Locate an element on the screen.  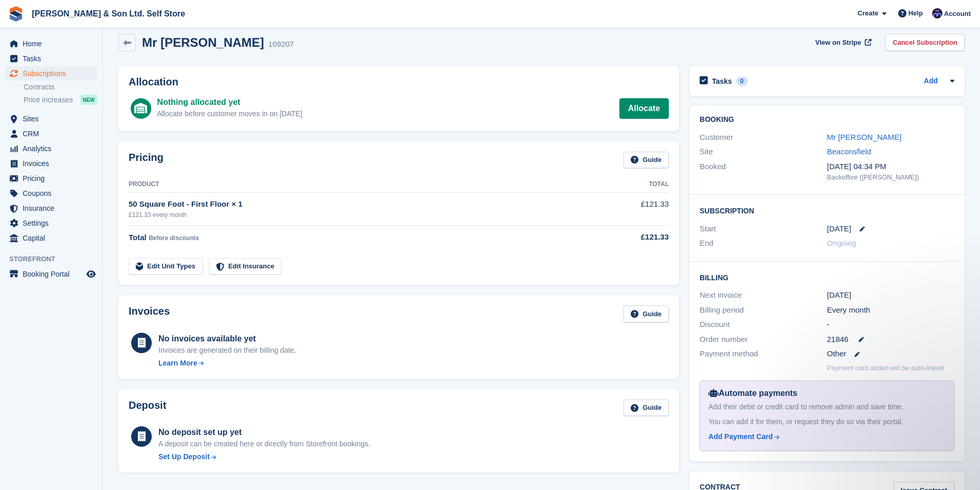
a: Edit Insurance is located at coordinates (245, 266).